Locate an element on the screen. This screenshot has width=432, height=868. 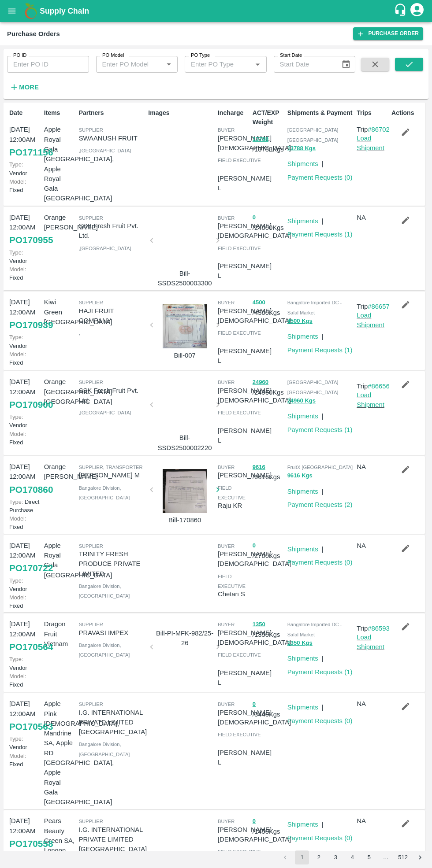
button: 1350 Kgs is located at coordinates (300, 643).